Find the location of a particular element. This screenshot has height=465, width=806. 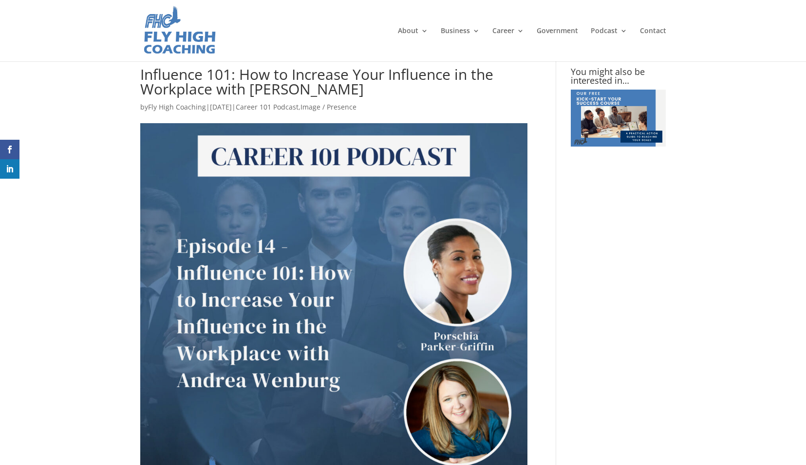

a: Government is located at coordinates (557, 44).